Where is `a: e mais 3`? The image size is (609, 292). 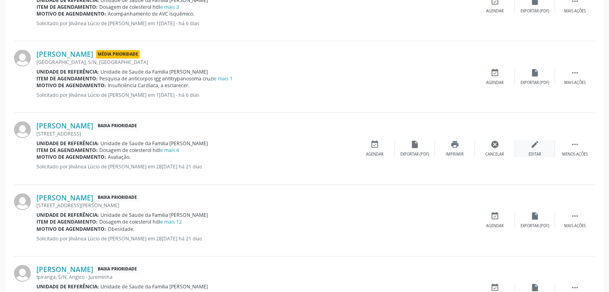
a: e mais 3 is located at coordinates (169, 7).